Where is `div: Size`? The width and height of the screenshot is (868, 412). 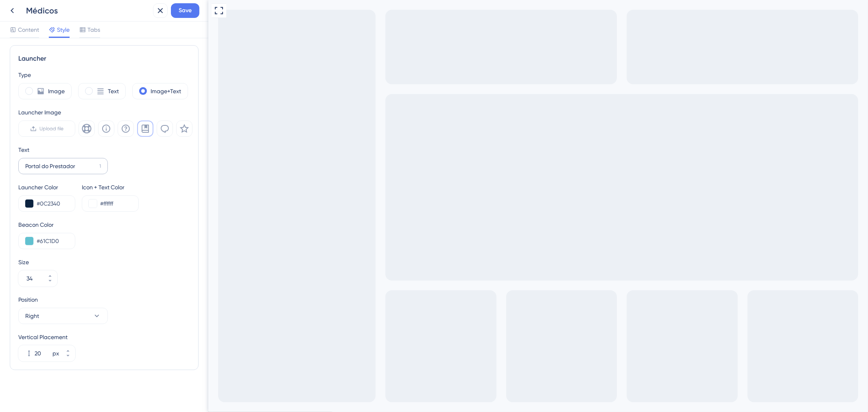 div: Size is located at coordinates (104, 263).